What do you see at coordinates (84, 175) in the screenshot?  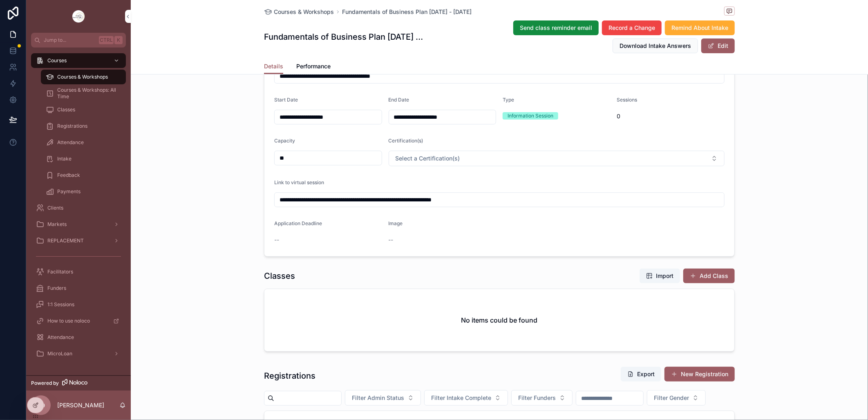 I see `a: Feedback` at bounding box center [84, 175].